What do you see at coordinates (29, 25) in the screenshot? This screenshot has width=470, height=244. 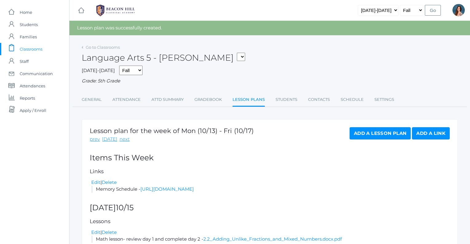 I see `span: Students` at bounding box center [29, 25].